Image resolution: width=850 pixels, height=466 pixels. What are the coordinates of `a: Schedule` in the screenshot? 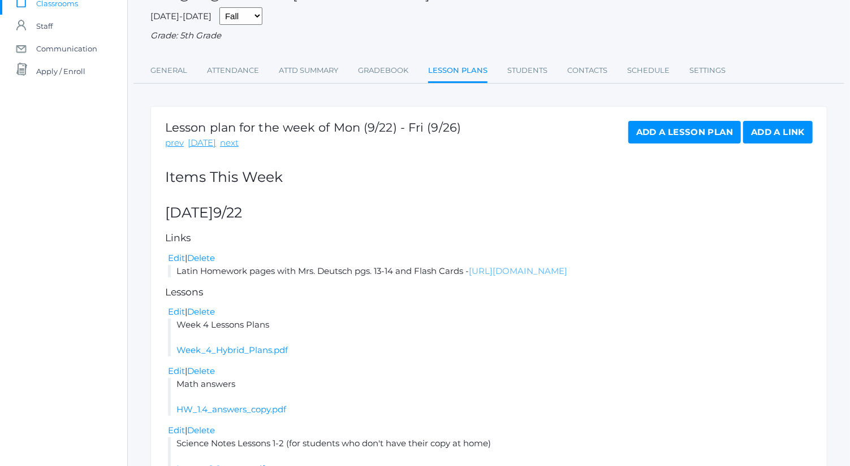 It's located at (648, 71).